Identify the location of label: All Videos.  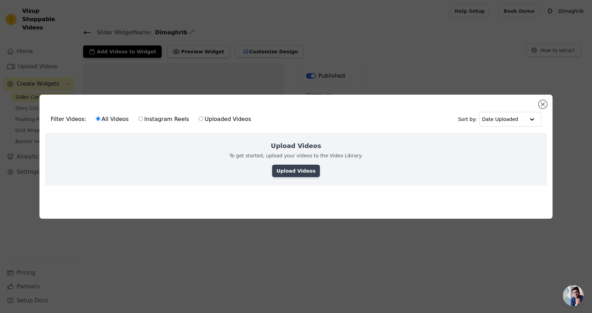
(112, 119).